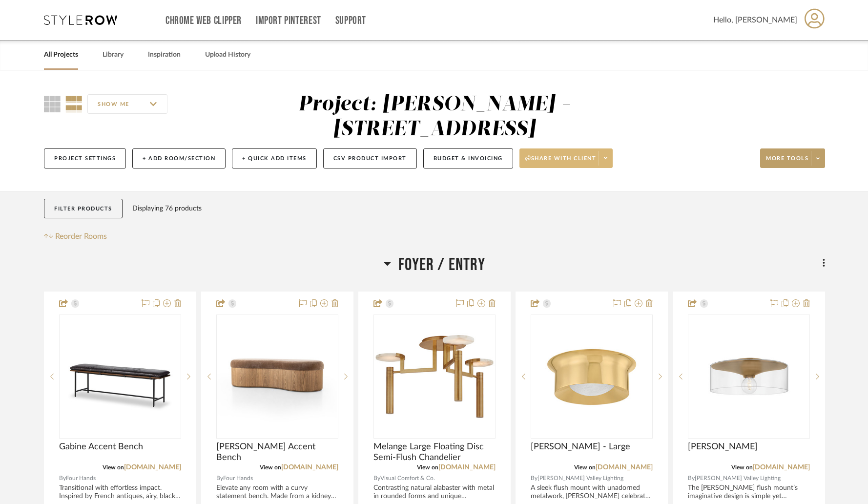 The height and width of the screenshot is (504, 868). What do you see at coordinates (227, 55) in the screenshot?
I see `a: Upload History` at bounding box center [227, 55].